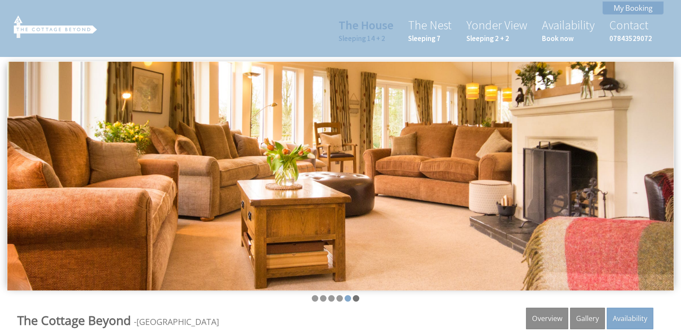  What do you see at coordinates (587, 319) in the screenshot?
I see `a: Gallery` at bounding box center [587, 319].